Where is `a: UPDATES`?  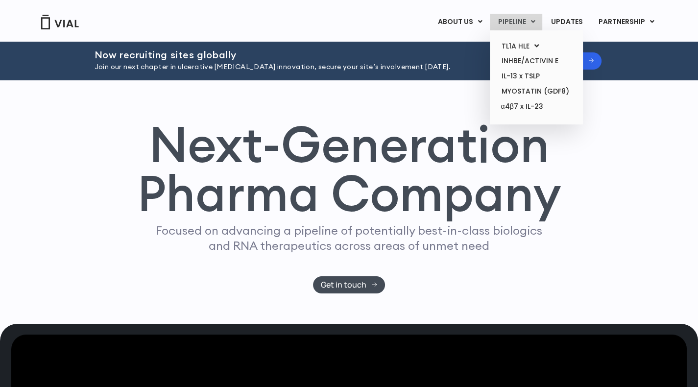 a: UPDATES is located at coordinates (566, 22).